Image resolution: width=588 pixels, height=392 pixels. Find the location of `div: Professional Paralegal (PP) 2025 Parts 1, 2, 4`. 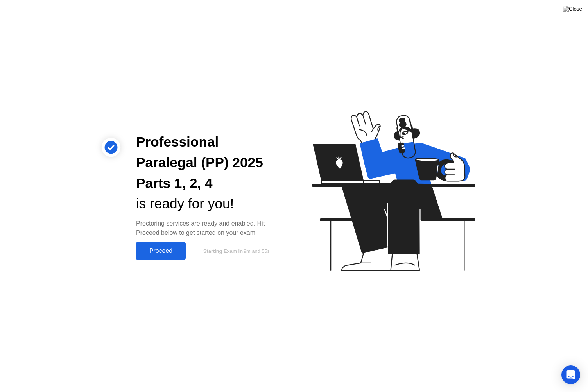

div: Professional Paralegal (PP) 2025 Parts 1, 2, 4 is located at coordinates (209, 163).